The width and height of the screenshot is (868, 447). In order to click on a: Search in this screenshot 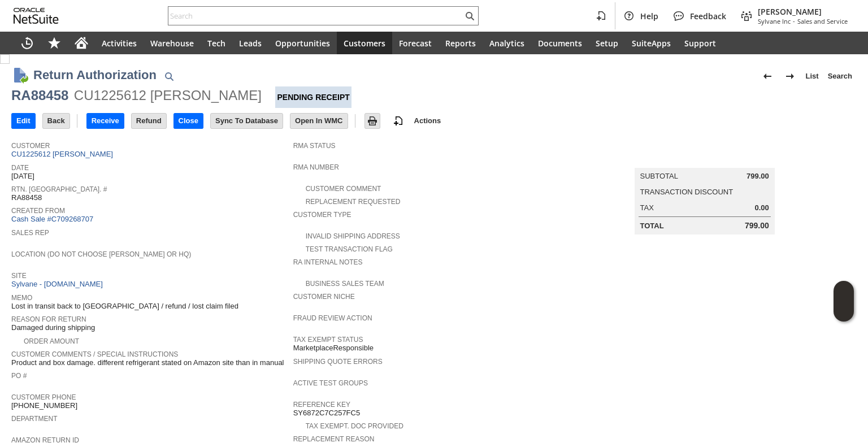, I will do `click(840, 76)`.